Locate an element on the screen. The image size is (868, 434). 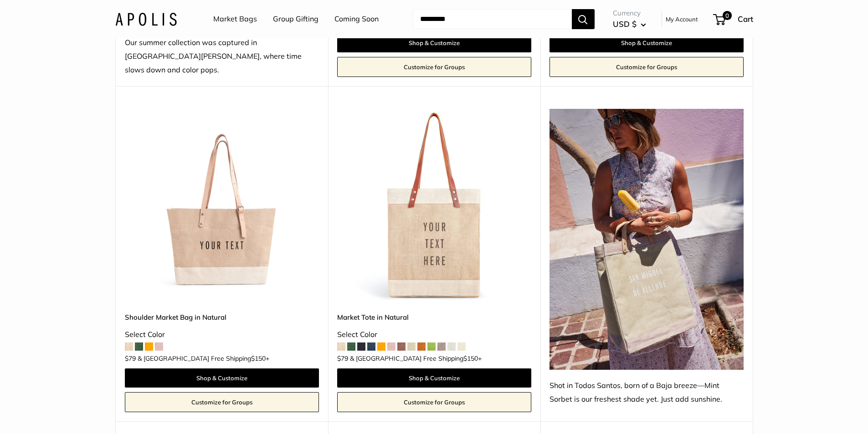
a: description_Make it yours with custom printed text.description_The Original Market bag in its 4 n... is located at coordinates (434, 206).